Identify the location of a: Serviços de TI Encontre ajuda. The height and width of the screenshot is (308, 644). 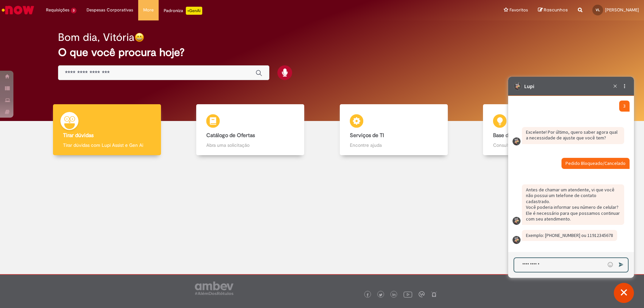
(394, 130).